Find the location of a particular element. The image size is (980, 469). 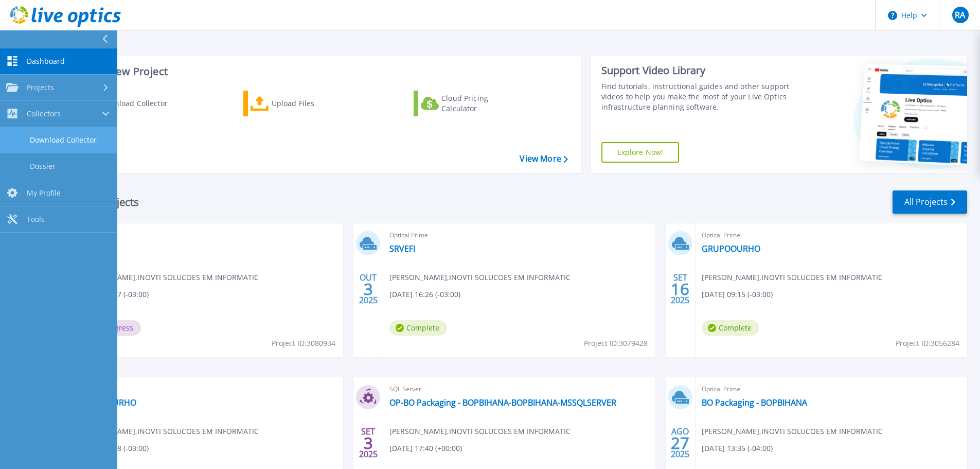

a: Explore Now! is located at coordinates (641, 152).